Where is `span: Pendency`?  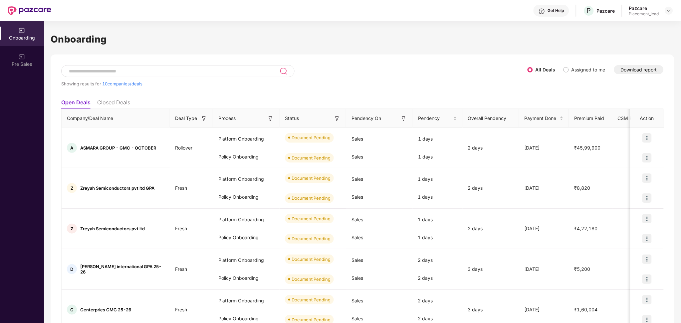 span: Pendency is located at coordinates (435, 118).